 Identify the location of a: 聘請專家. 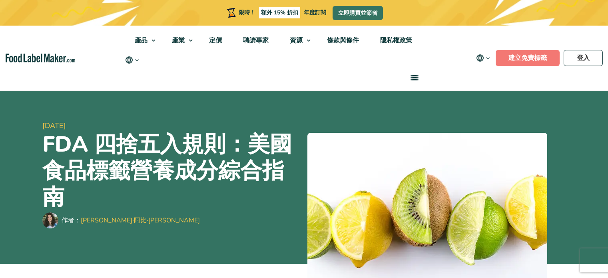
(255, 40).